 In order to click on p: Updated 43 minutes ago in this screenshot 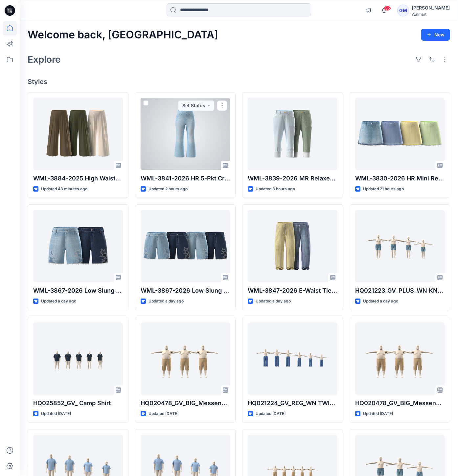, I will do `click(64, 189)`.